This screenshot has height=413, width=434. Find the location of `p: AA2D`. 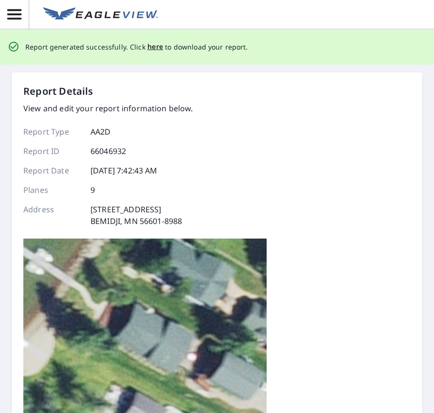

p: AA2D is located at coordinates (101, 132).